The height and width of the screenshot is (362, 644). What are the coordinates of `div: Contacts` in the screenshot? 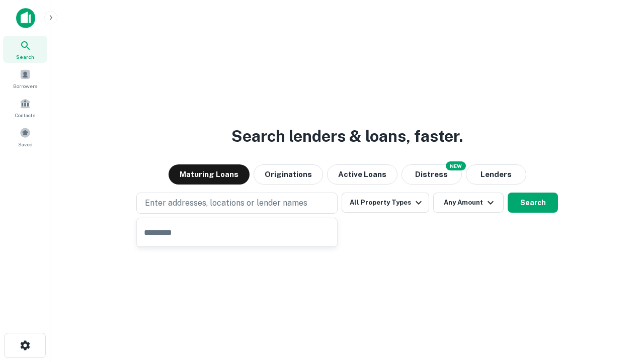 It's located at (25, 107).